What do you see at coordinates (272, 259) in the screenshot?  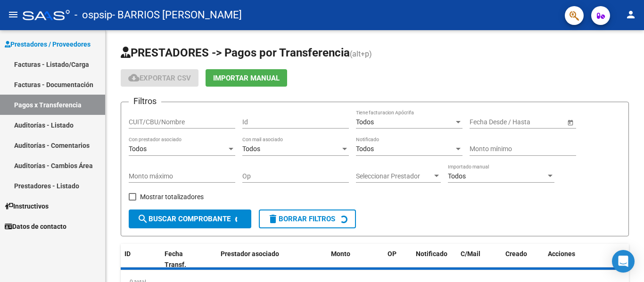 I see `datatable-header-cell: Prestador asociado` at bounding box center [272, 259].